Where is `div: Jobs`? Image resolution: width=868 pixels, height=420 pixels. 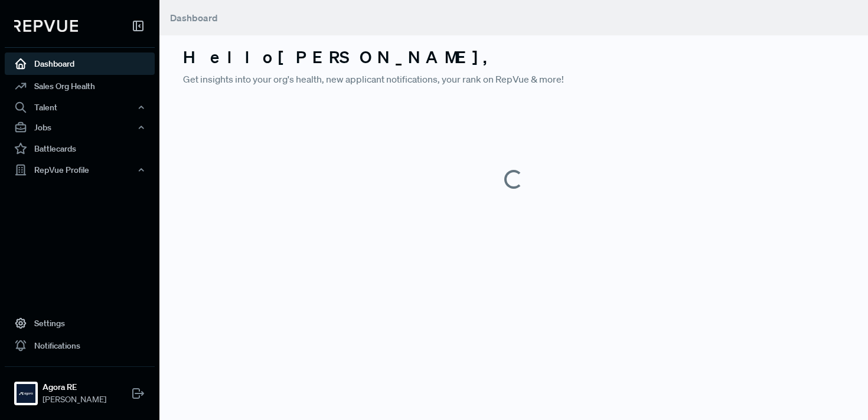 div: Jobs is located at coordinates (79, 127).